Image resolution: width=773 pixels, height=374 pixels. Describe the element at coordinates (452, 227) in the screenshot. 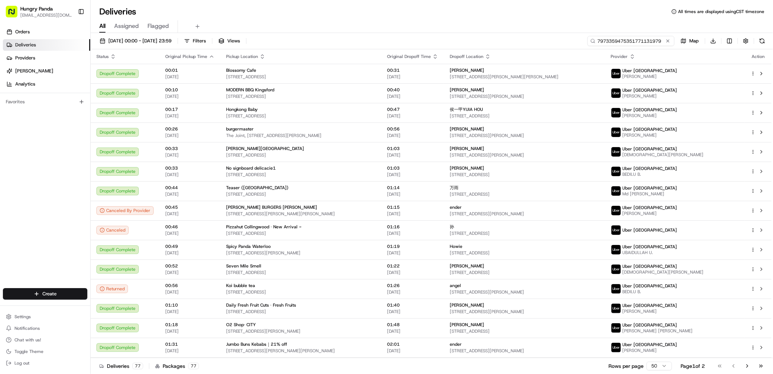

I see `span: 孙` at that location.